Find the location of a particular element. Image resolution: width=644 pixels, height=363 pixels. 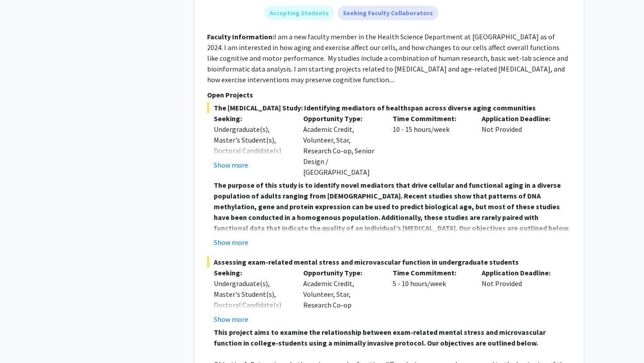

div: 5 - 10 hours/week is located at coordinates (431, 296).